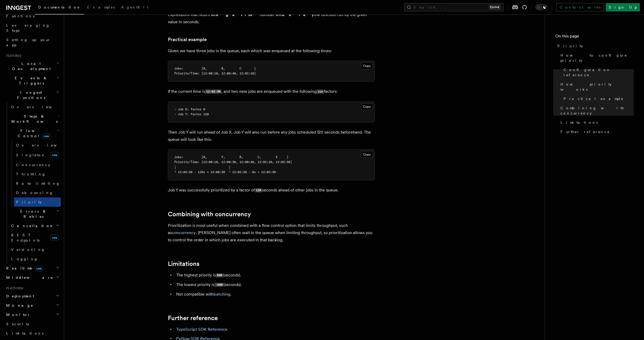  Describe the element at coordinates (28, 28) in the screenshot. I see `span: Leveraging Steps` at that location.